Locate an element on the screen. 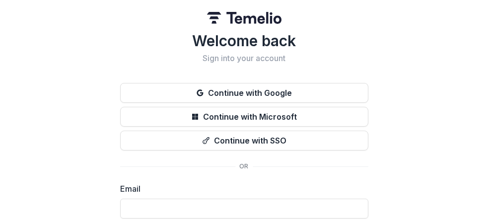 This screenshot has height=223, width=488. label: Email is located at coordinates (241, 189).